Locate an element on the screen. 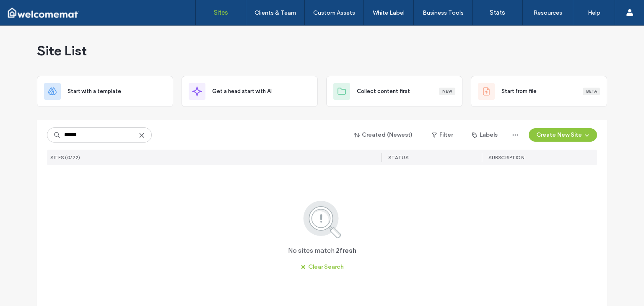 The height and width of the screenshot is (306, 644). label: Resources is located at coordinates (547, 13).